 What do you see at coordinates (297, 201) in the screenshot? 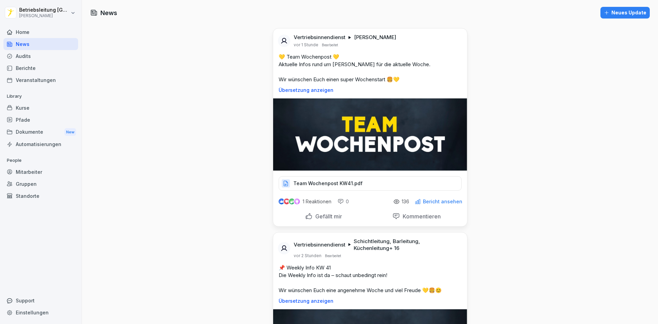
I see `img: inspiring` at bounding box center [297, 201].